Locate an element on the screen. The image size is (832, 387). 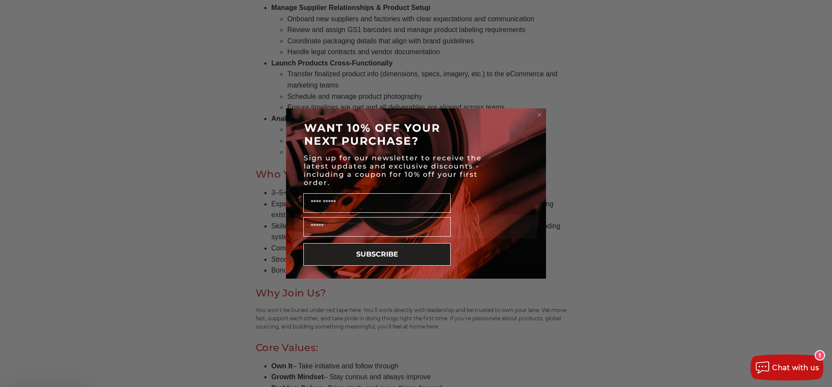
button: Close dialog is located at coordinates (539, 115).